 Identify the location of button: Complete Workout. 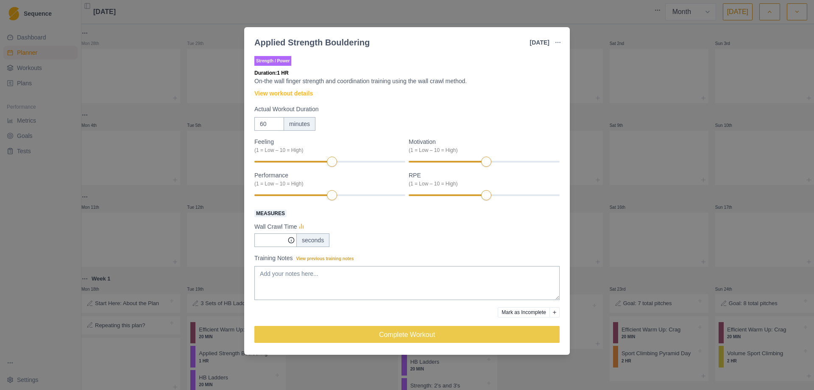
(407, 334).